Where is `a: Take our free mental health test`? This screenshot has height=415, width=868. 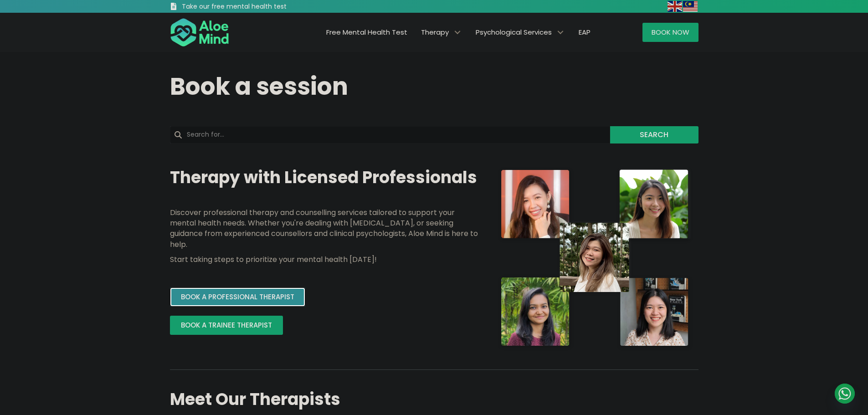 a: Take our free mental health test is located at coordinates (252, 7).